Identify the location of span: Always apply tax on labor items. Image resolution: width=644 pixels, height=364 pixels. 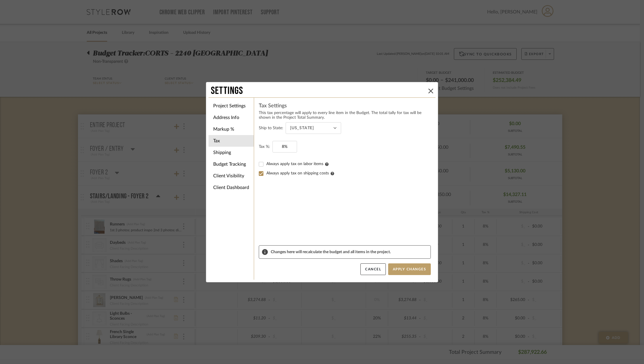
(297, 164).